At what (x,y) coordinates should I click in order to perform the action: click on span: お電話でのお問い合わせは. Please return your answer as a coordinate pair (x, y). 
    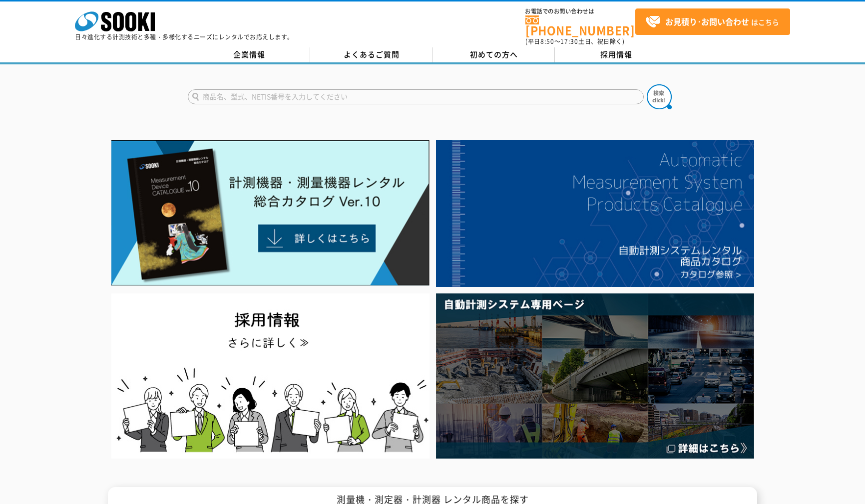
    Looking at the image, I should click on (580, 12).